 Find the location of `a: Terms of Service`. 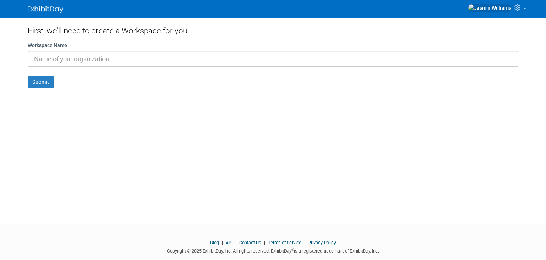

a: Terms of Service is located at coordinates (285, 242).